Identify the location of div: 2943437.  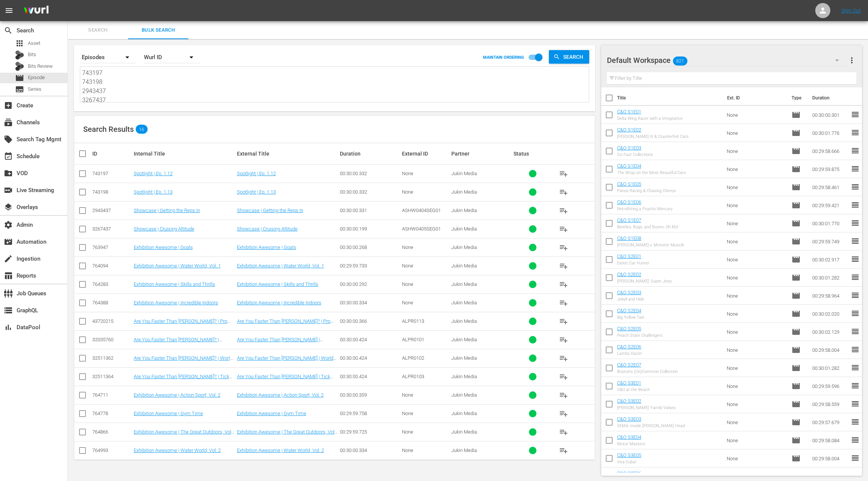
(112, 210).